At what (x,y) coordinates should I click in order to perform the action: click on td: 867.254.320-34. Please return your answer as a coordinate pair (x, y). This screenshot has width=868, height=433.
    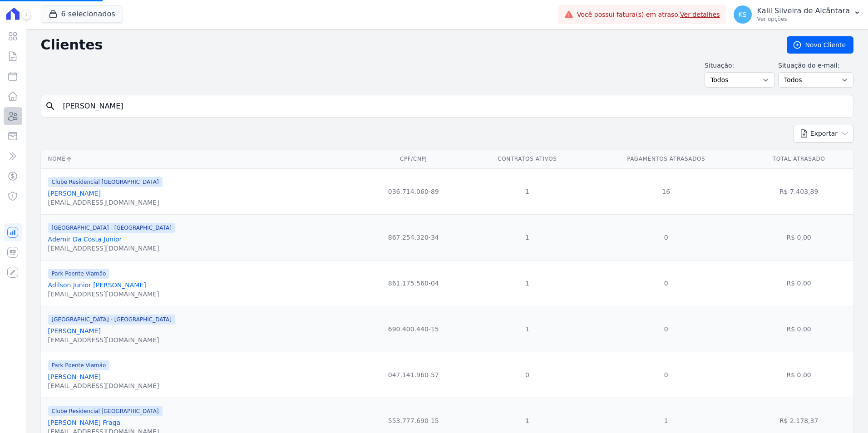
    Looking at the image, I should click on (414, 237).